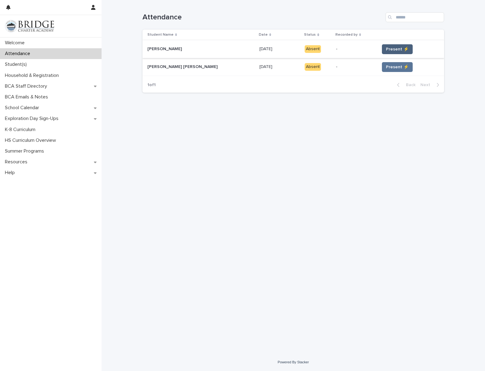 This screenshot has height=371, width=485. What do you see at coordinates (415, 17) in the screenshot?
I see `input: Search` at bounding box center [415, 17].